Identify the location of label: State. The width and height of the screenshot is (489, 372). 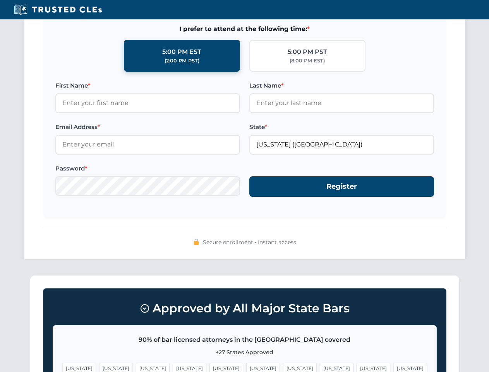
(341, 127).